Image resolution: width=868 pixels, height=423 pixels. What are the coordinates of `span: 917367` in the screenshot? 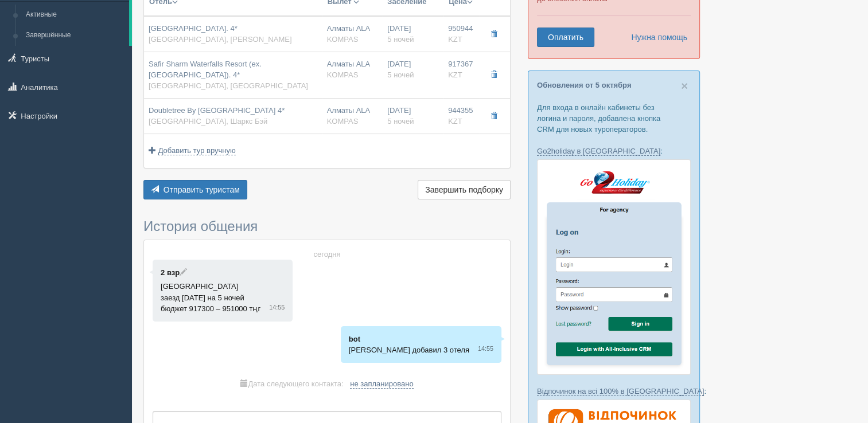 It's located at (460, 64).